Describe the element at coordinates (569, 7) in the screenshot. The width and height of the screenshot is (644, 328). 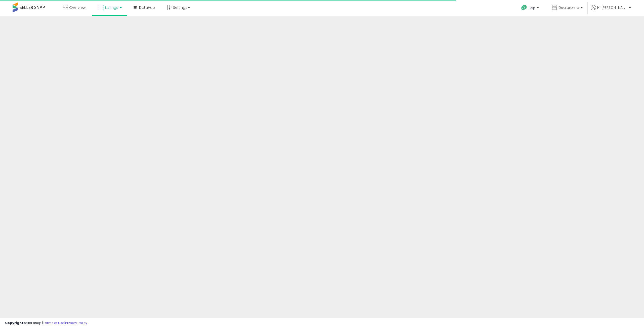
I see `span: Dealaroma` at that location.